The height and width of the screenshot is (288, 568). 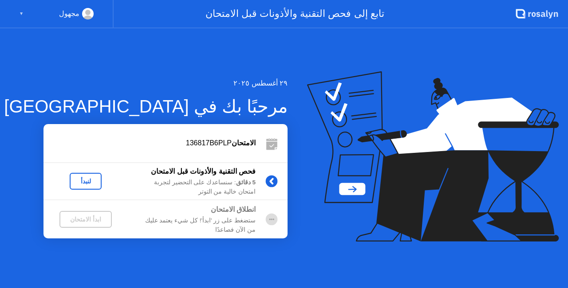 What do you see at coordinates (86, 181) in the screenshot?
I see `div: لنبدأ` at bounding box center [86, 181].